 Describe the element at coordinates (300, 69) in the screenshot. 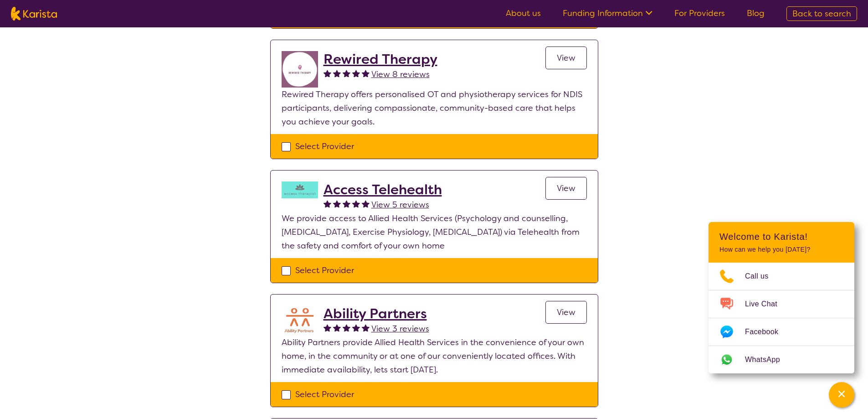

I see `img: jovdti8ilrgkpezhq0s9.png` at that location.